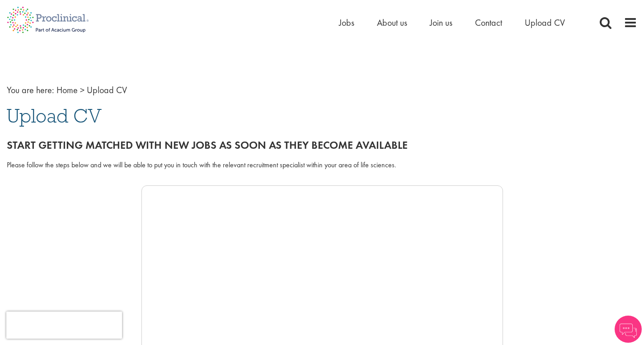 The image size is (644, 345). What do you see at coordinates (544, 23) in the screenshot?
I see `a: Upload CV` at bounding box center [544, 23].